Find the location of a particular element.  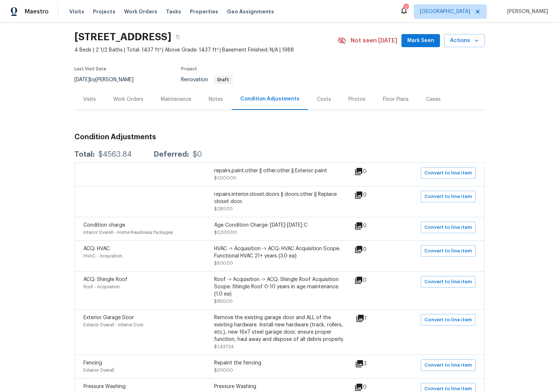

span: Draft is located at coordinates (223, 79).